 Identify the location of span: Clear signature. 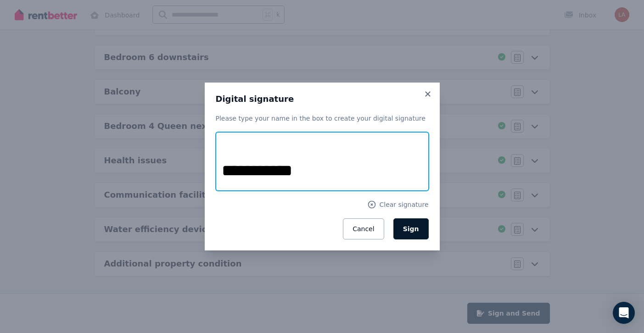
(403, 205).